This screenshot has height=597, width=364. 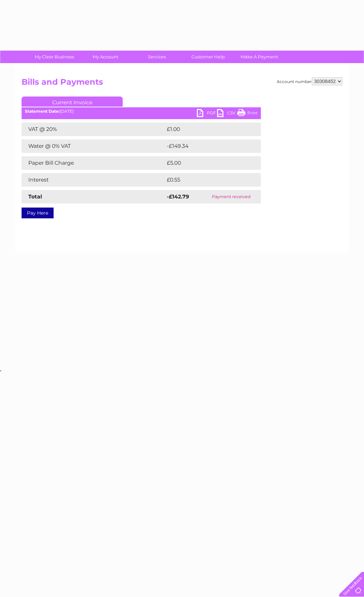 I want to click on td: -£149.34, so click(x=207, y=146).